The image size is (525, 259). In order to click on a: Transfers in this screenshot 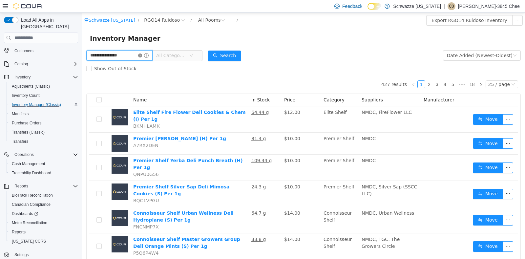, I will do `click(20, 141)`.